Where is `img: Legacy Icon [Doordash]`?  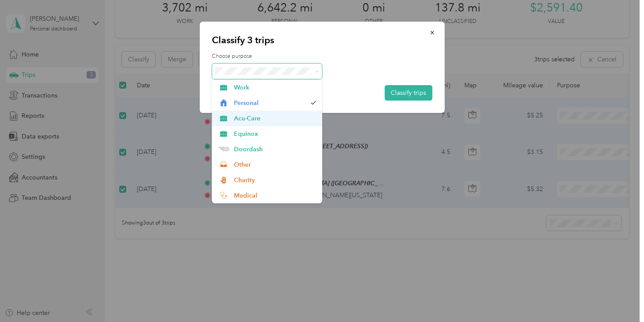 img: Legacy Icon [Doordash] is located at coordinates (224, 150).